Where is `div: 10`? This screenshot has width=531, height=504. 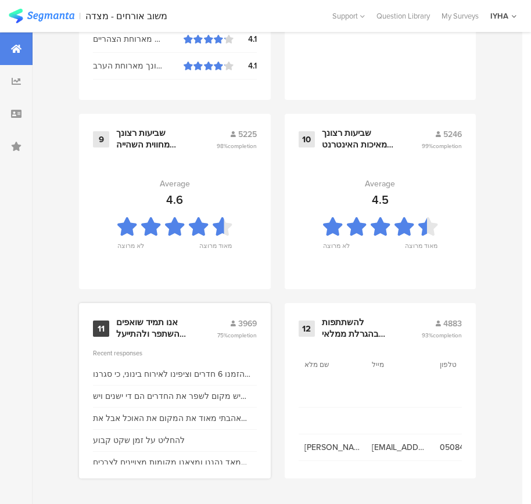 div: 10 is located at coordinates (307, 139).